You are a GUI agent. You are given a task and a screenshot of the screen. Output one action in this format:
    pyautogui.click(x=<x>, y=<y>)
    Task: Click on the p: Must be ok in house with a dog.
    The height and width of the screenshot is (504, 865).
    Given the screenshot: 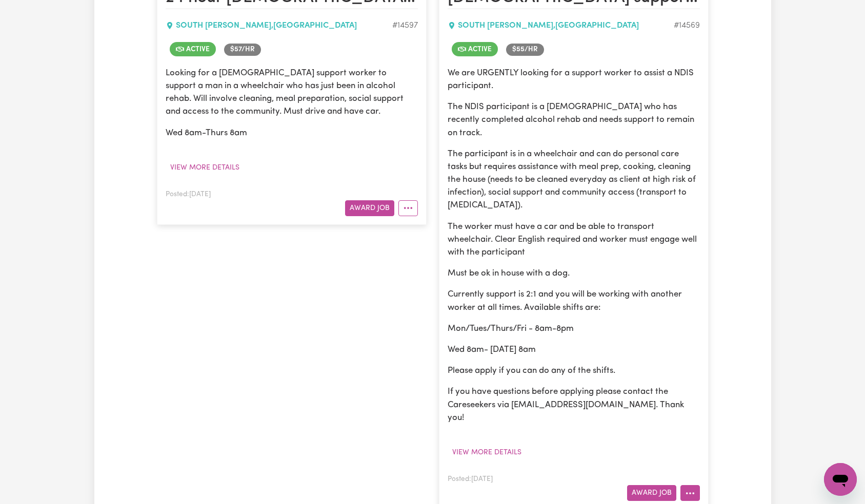 What is the action you would take?
    pyautogui.click(x=574, y=273)
    